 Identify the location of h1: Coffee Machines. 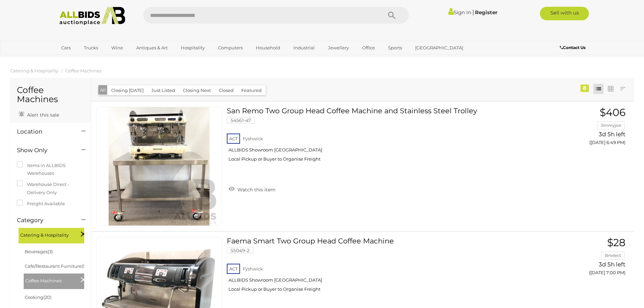
(50, 94).